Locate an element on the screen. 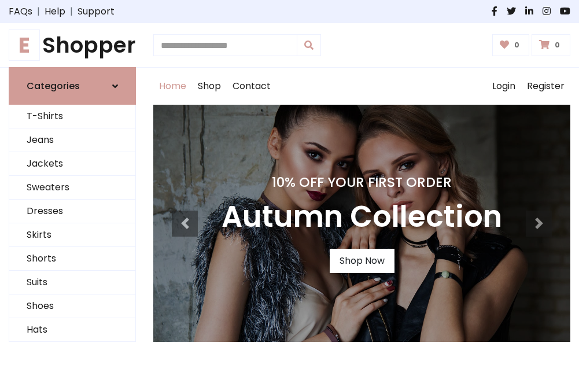  a: Contact is located at coordinates (252, 86).